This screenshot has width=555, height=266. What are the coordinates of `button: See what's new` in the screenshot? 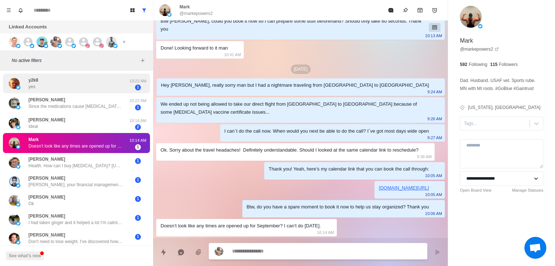 It's located at (25, 256).